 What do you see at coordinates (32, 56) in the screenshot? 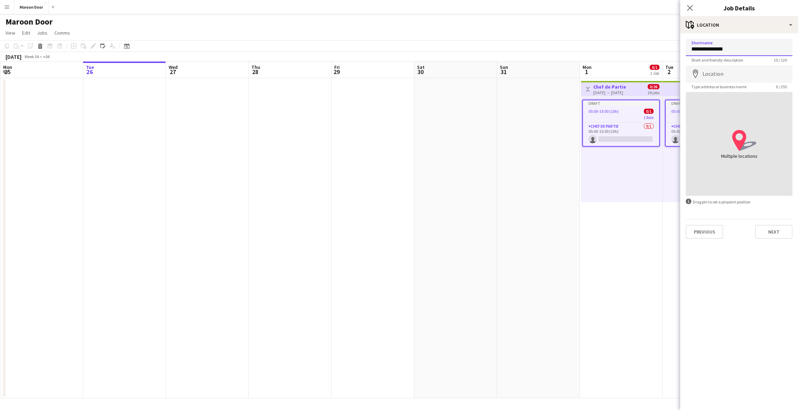
I see `span: Week 34` at bounding box center [32, 56].